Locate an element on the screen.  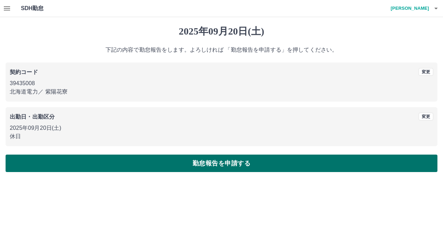
h1: 2025年09月20日(土) is located at coordinates (222, 31).